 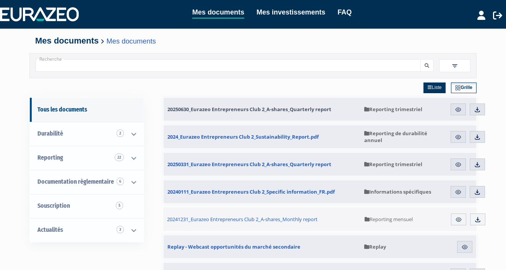 What do you see at coordinates (375, 247) in the screenshot?
I see `span: Replay` at bounding box center [375, 247].